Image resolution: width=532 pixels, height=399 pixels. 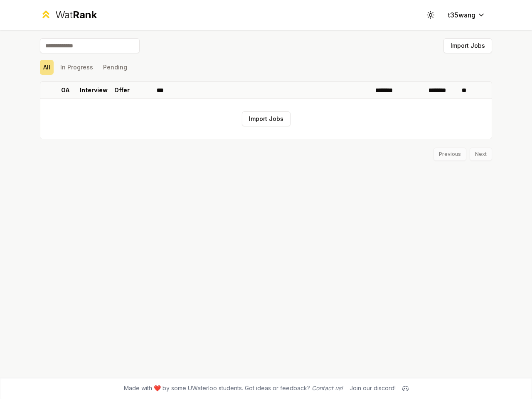 What do you see at coordinates (467, 15) in the screenshot?
I see `button: t35wang` at bounding box center [467, 15].